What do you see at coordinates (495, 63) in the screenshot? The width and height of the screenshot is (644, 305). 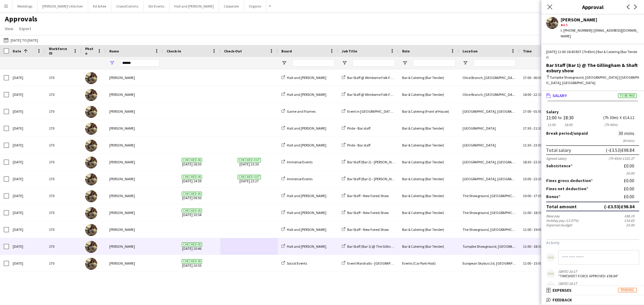 I see `input: Location Filter Input` at bounding box center [495, 63].